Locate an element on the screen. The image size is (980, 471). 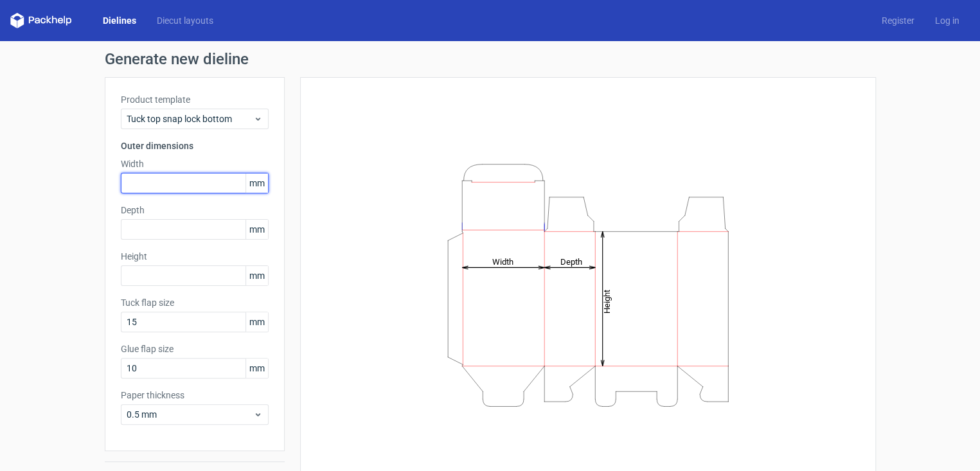
label: Paper thickness is located at coordinates (195, 395).